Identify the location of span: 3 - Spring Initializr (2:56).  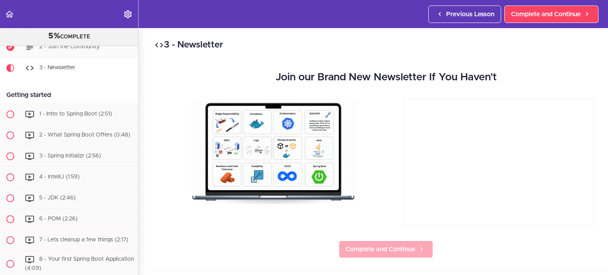
(70, 156).